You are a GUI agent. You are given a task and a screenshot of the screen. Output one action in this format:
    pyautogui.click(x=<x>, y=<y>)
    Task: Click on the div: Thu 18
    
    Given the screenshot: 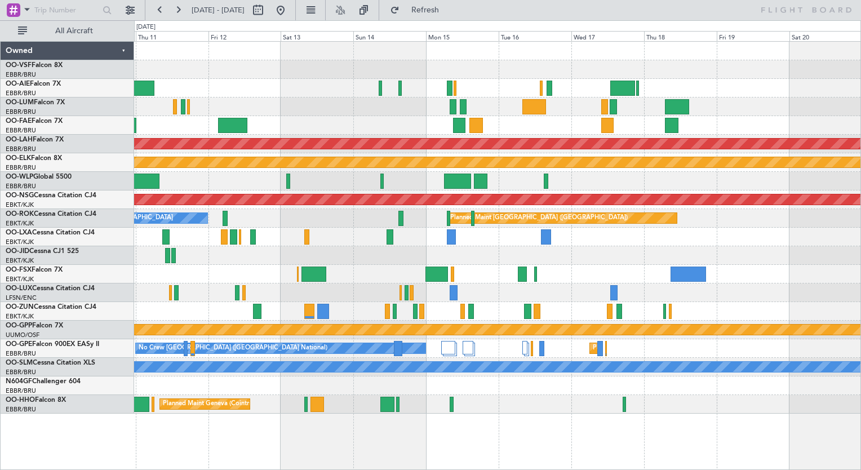 What is the action you would take?
    pyautogui.click(x=680, y=36)
    